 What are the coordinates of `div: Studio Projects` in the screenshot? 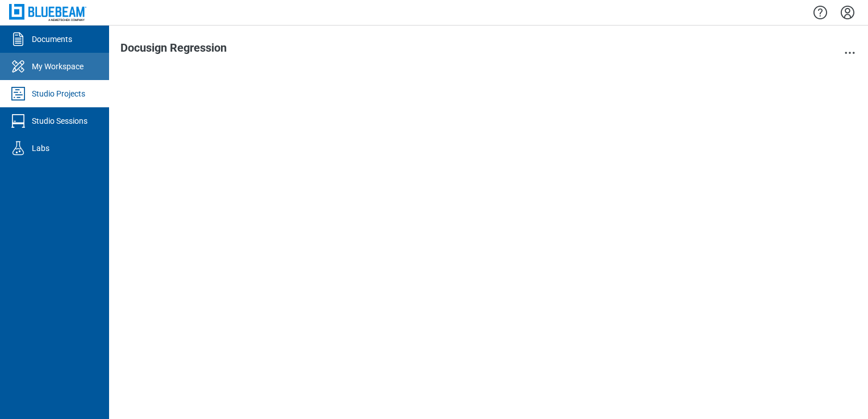 It's located at (59, 93).